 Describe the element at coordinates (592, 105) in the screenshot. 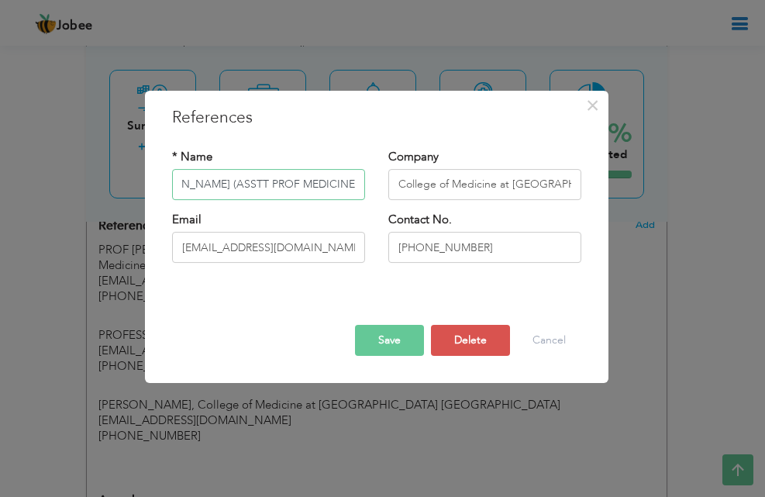

I see `button: Close` at that location.